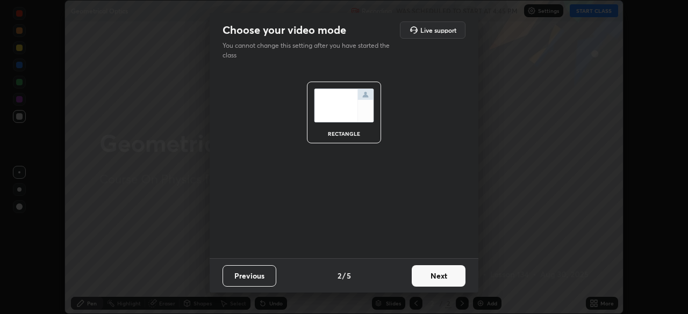 The height and width of the screenshot is (314, 688). What do you see at coordinates (339, 276) in the screenshot?
I see `h4: 2` at bounding box center [339, 276].